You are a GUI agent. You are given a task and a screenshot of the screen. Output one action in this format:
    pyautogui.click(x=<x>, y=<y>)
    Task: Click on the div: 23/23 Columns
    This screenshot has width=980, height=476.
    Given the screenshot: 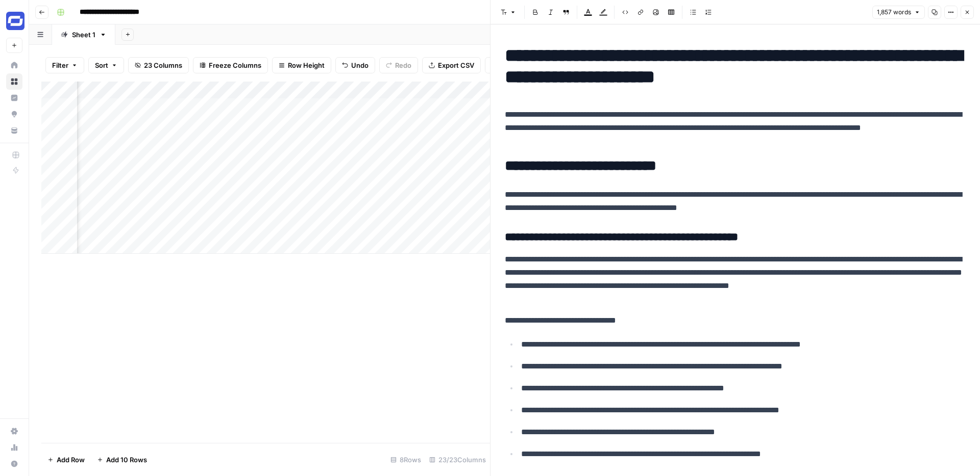 What is the action you would take?
    pyautogui.click(x=457, y=460)
    